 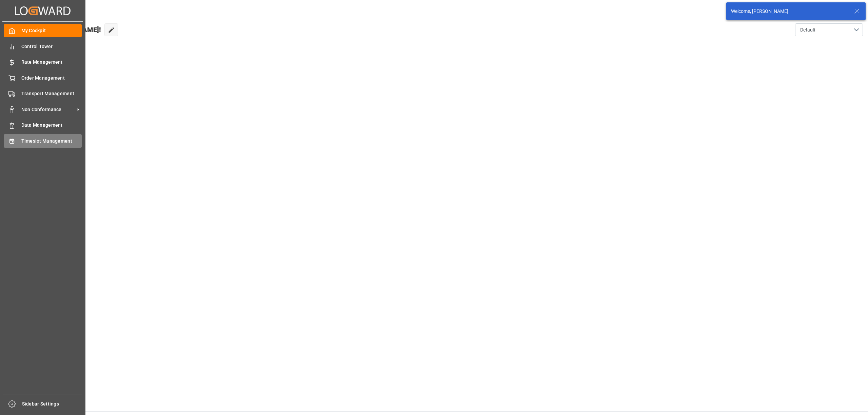 What do you see at coordinates (43, 46) in the screenshot?
I see `a: Control Tower` at bounding box center [43, 46].